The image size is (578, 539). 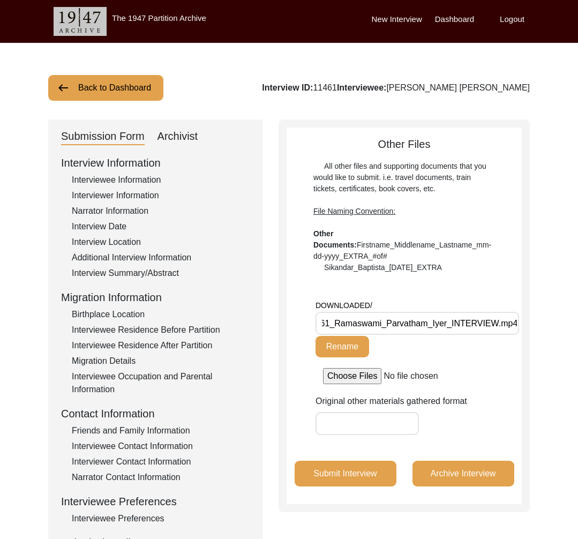 What do you see at coordinates (155, 163) in the screenshot?
I see `div: Interview Information` at bounding box center [155, 163].